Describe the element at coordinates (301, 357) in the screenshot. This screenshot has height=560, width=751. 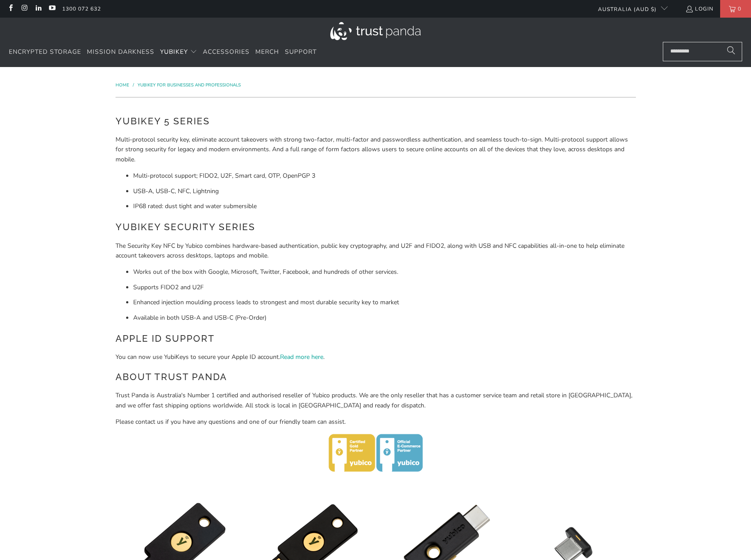
I see `a: Read more here` at that location.